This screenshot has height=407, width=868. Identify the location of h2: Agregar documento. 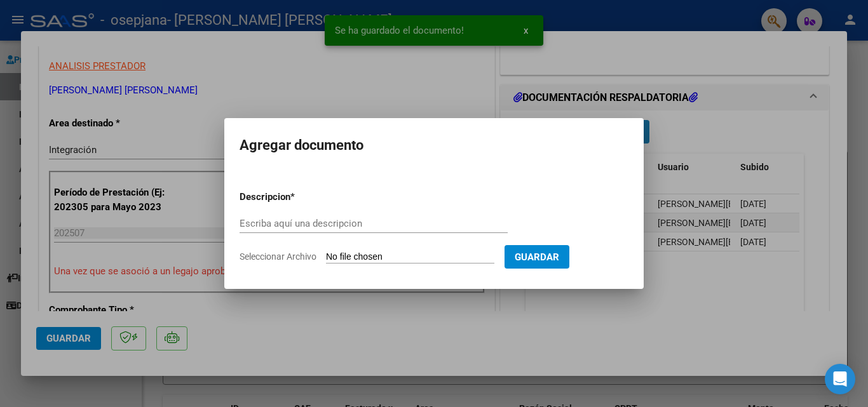
(434, 146).